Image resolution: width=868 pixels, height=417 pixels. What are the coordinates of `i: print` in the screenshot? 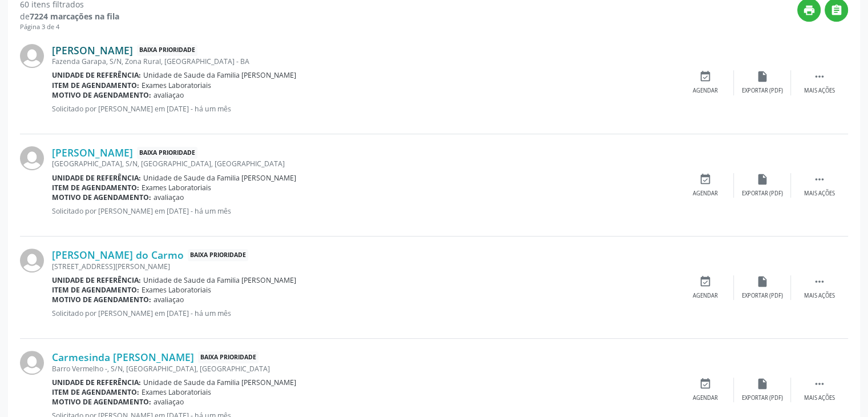 It's located at (809, 10).